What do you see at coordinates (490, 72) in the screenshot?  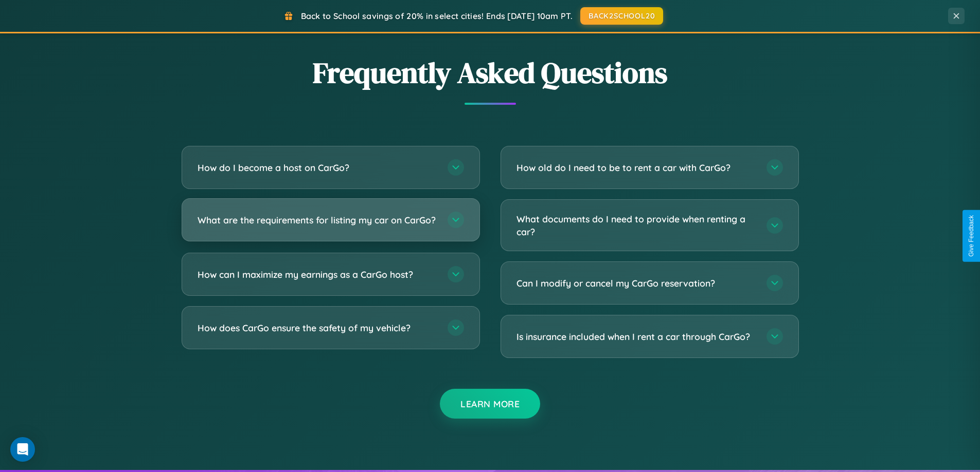 I see `h2: Frequently Asked Questions` at bounding box center [490, 72].